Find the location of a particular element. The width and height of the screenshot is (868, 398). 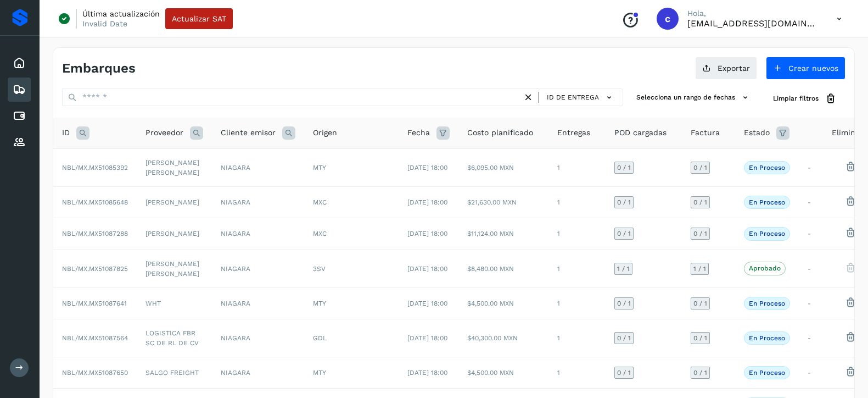

button: ID de entrega is located at coordinates (581, 97).